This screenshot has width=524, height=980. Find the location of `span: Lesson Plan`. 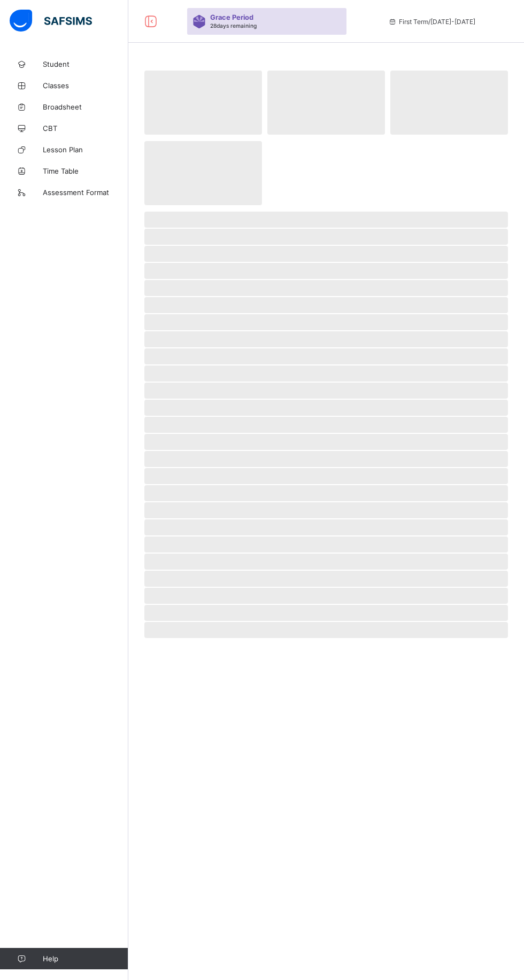

span: Lesson Plan is located at coordinates (85, 149).